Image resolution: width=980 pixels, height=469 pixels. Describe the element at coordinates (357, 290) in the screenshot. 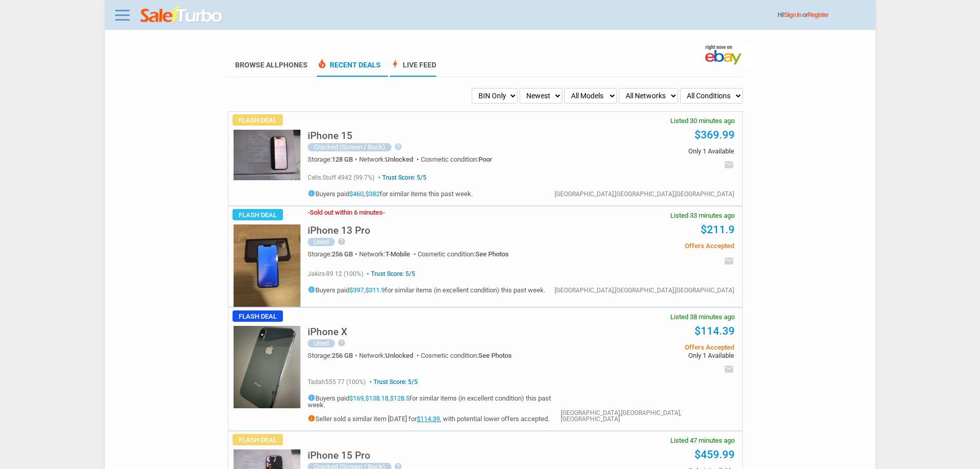

I see `a: $397` at that location.